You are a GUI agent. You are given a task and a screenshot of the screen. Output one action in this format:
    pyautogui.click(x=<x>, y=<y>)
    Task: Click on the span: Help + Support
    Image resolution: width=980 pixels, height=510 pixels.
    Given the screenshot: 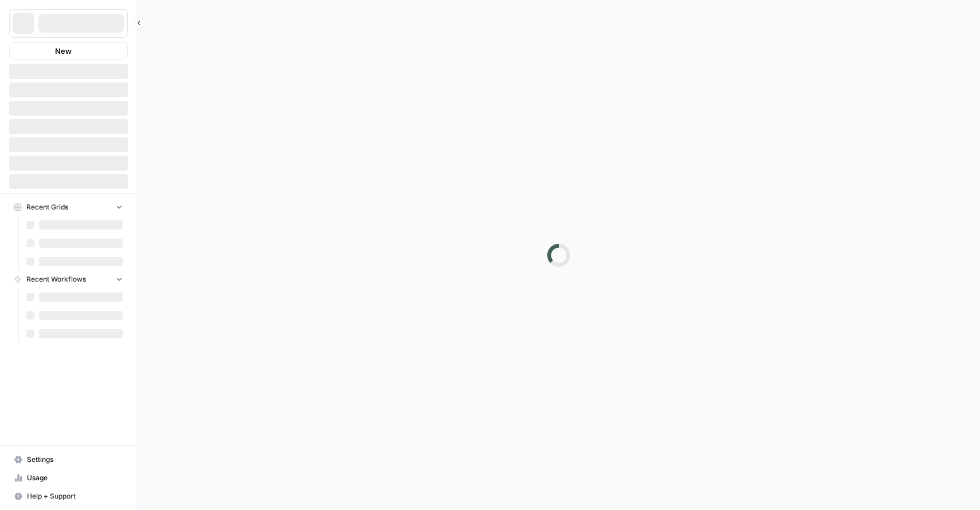 What is the action you would take?
    pyautogui.click(x=75, y=497)
    